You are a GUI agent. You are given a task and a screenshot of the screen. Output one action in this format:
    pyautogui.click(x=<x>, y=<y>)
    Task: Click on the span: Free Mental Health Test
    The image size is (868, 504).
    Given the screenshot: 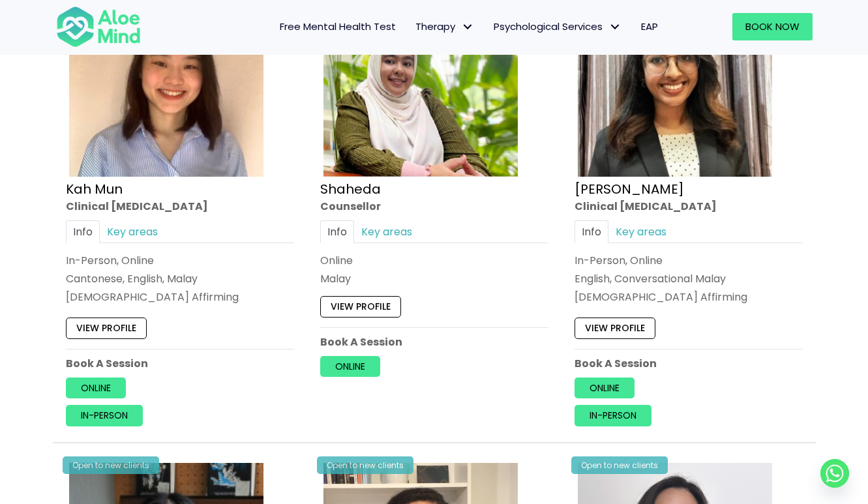 What is the action you would take?
    pyautogui.click(x=338, y=26)
    